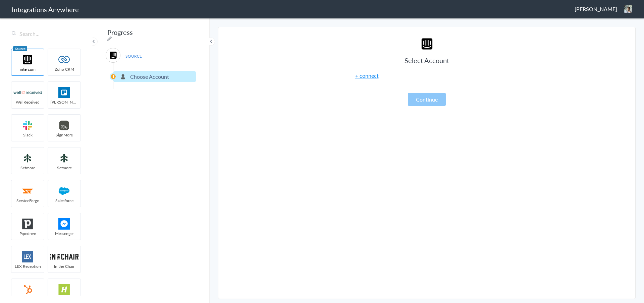 Image resolution: width=644 pixels, height=303 pixels. What do you see at coordinates (28, 69) in the screenshot?
I see `span: intercom` at bounding box center [28, 69].